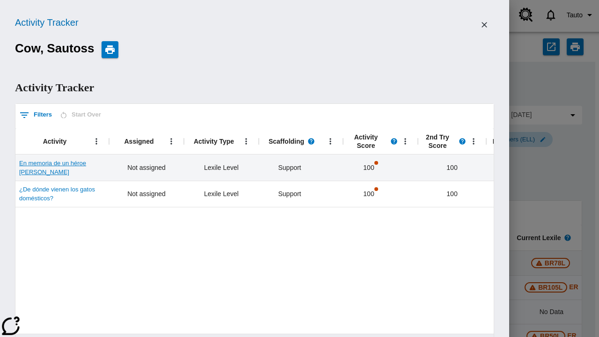 The width and height of the screenshot is (599, 337). I want to click on button: Lea más sobre Puntaje de actividad, so click(394, 141).